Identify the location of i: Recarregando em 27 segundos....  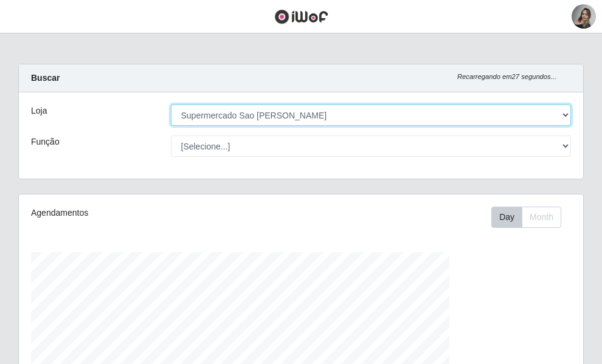
(506, 76).